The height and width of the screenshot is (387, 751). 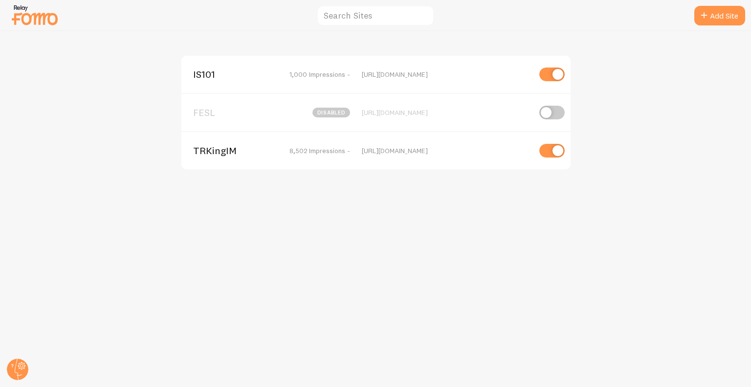 What do you see at coordinates (331, 112) in the screenshot?
I see `span: disabled` at bounding box center [331, 112].